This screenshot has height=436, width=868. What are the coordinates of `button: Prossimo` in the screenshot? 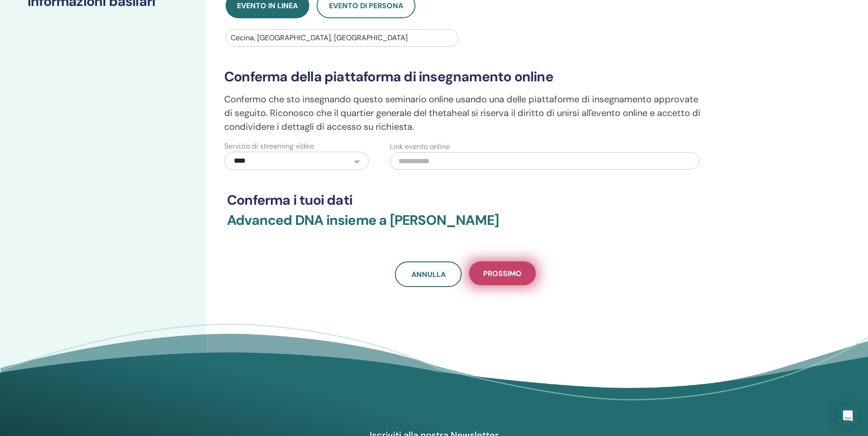 It's located at (502, 273).